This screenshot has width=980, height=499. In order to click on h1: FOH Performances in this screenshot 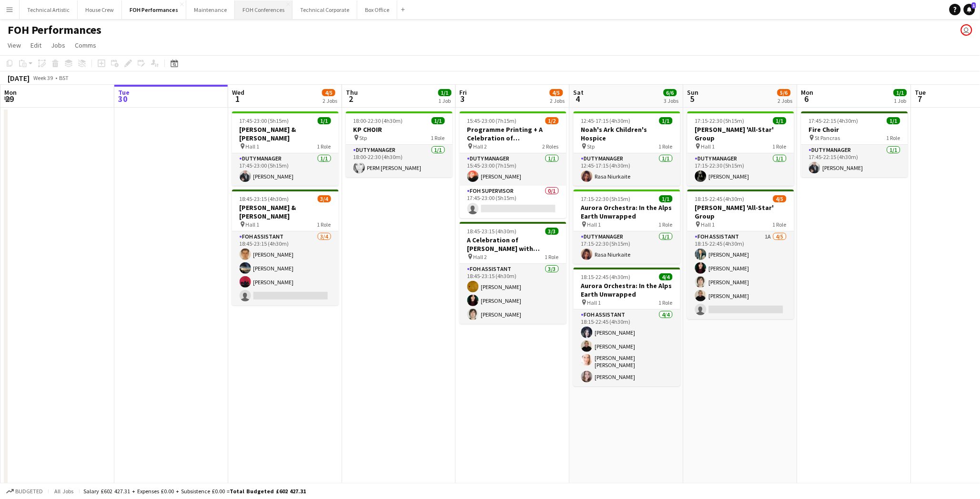, I will do `click(54, 30)`.